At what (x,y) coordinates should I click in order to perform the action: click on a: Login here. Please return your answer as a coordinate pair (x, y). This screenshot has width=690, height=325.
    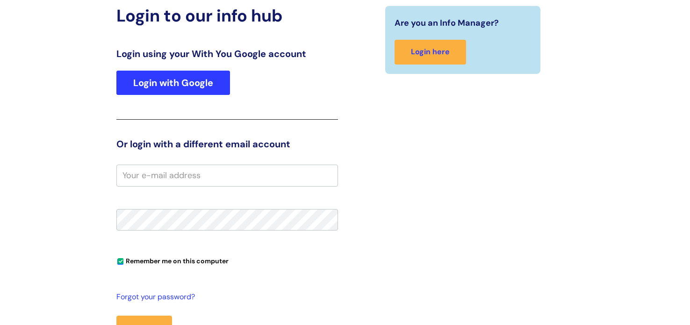
    Looking at the image, I should click on (430, 52).